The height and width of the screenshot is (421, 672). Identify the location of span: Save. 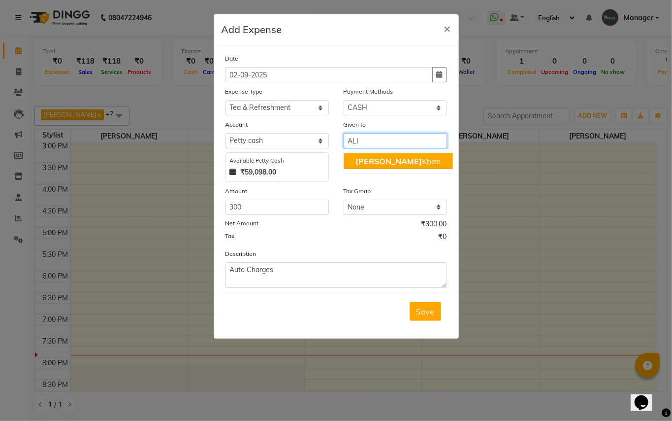
(426, 311).